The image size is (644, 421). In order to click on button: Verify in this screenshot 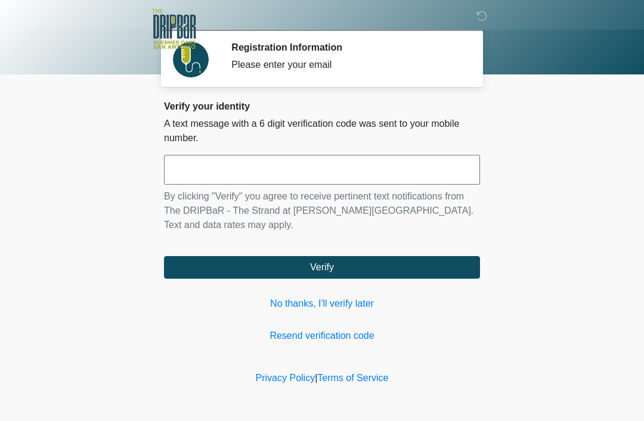, I will do `click(322, 268)`.